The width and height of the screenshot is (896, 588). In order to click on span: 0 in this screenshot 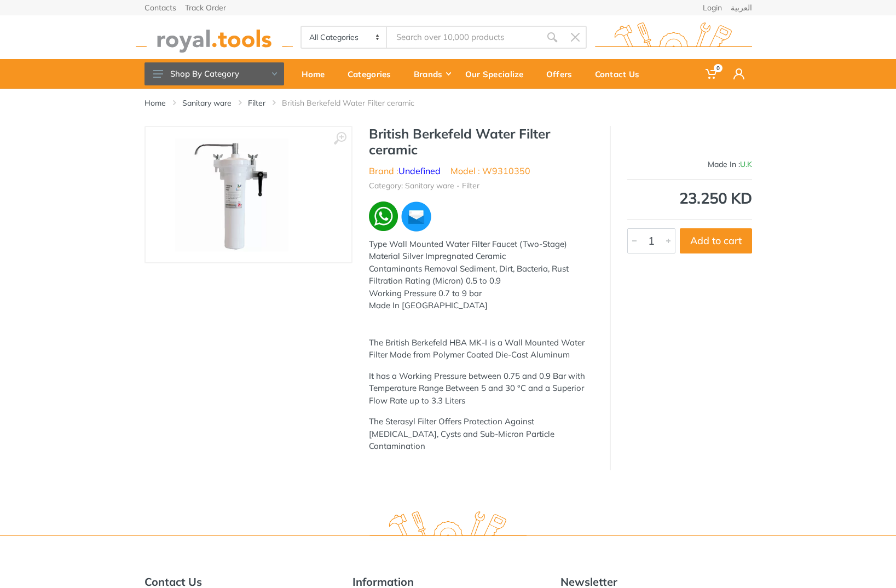, I will do `click(718, 68)`.